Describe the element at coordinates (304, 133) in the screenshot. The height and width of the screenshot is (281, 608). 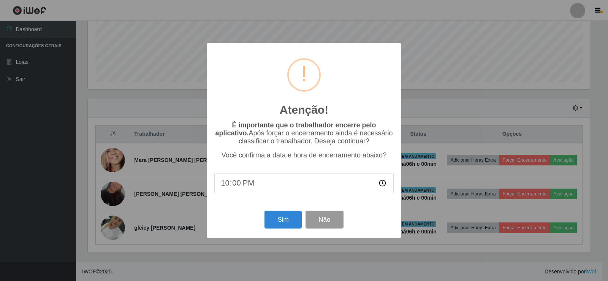
I see `p: Após forçar o encerramento ainda é necessário classificar o trabalhador. Deseja continuar?` at that location.